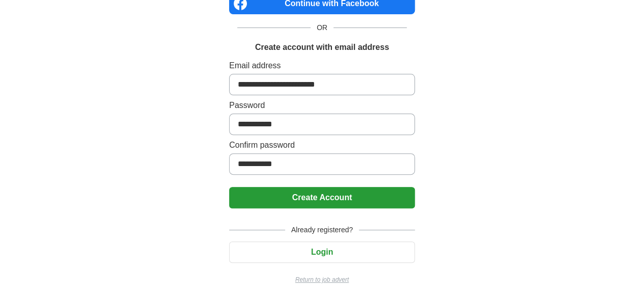 This screenshot has height=298, width=644. Describe the element at coordinates (322, 28) in the screenshot. I see `span: OR` at that location.